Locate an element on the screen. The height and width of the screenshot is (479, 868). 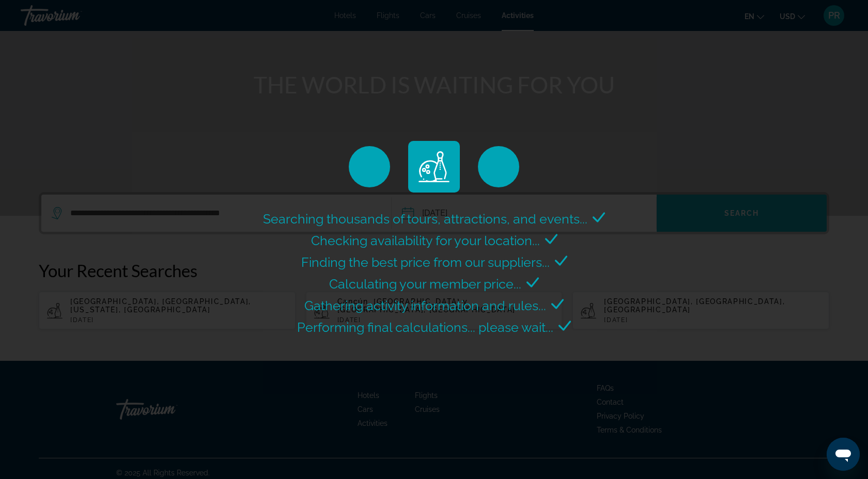
span: Gathering activity information and rules... is located at coordinates (425, 306).